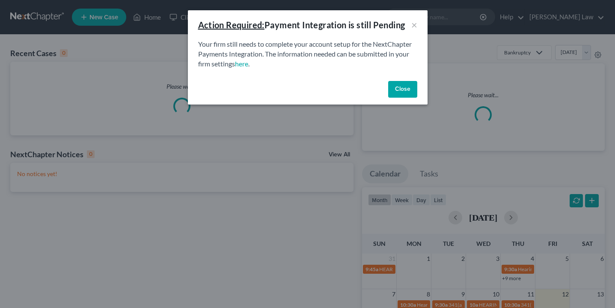  Describe the element at coordinates (231, 25) in the screenshot. I see `u: Action Required:` at that location.